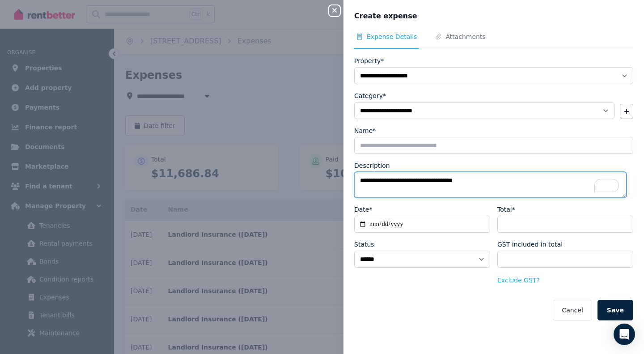 This screenshot has width=644, height=354. I want to click on label: Date*, so click(364, 209).